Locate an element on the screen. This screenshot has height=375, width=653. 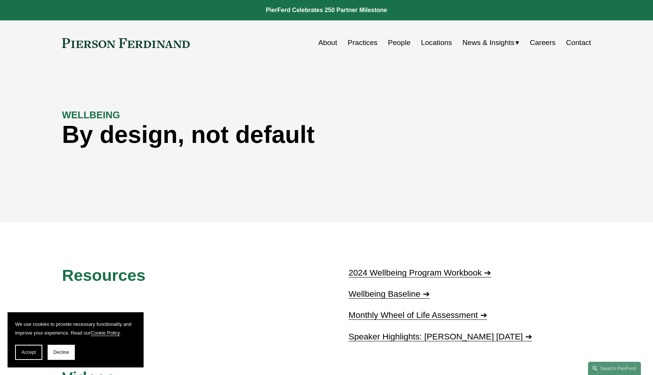
section: Cookie banner is located at coordinates (76, 340).